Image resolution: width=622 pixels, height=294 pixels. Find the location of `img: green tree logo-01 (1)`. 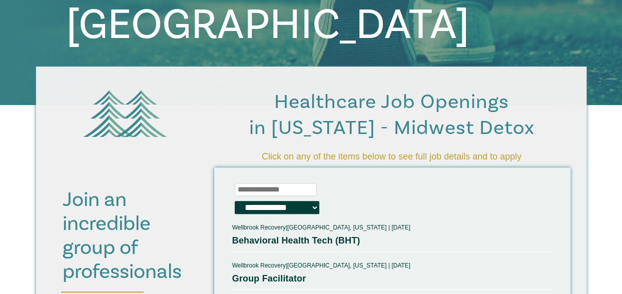

img: green tree logo-01 (1) is located at coordinates (125, 114).